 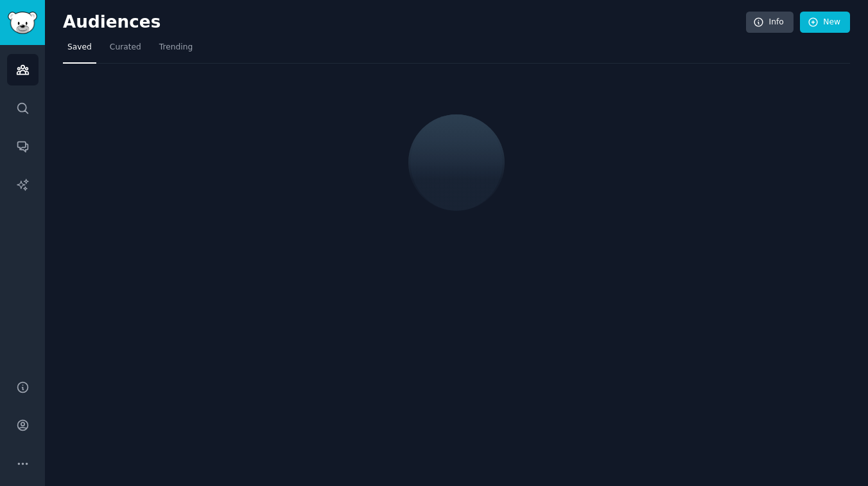 I want to click on img: GummySearch logo, so click(x=23, y=23).